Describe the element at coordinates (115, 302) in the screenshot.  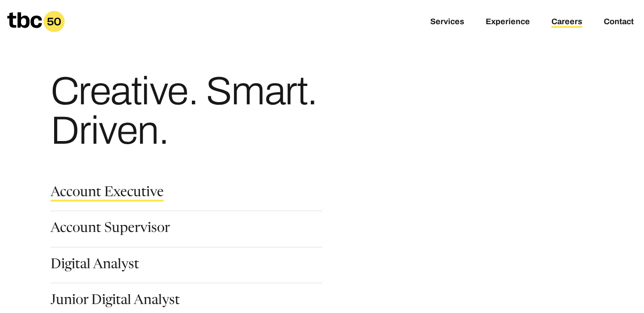
I see `a: Junior Digital Analyst` at that location.